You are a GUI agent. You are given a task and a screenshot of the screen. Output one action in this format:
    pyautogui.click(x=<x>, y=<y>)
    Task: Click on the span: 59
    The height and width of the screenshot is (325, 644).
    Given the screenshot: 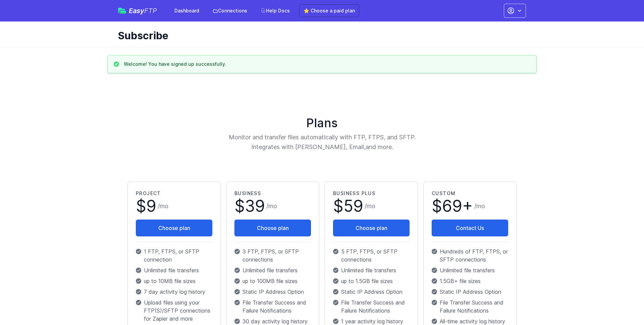 What is the action you would take?
    pyautogui.click(x=353, y=206)
    